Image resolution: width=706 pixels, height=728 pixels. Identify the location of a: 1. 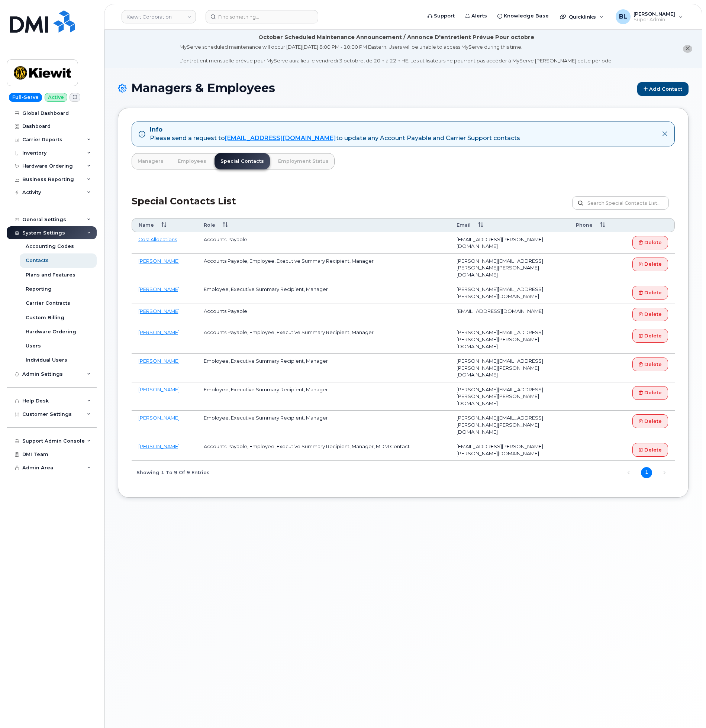
(647, 473).